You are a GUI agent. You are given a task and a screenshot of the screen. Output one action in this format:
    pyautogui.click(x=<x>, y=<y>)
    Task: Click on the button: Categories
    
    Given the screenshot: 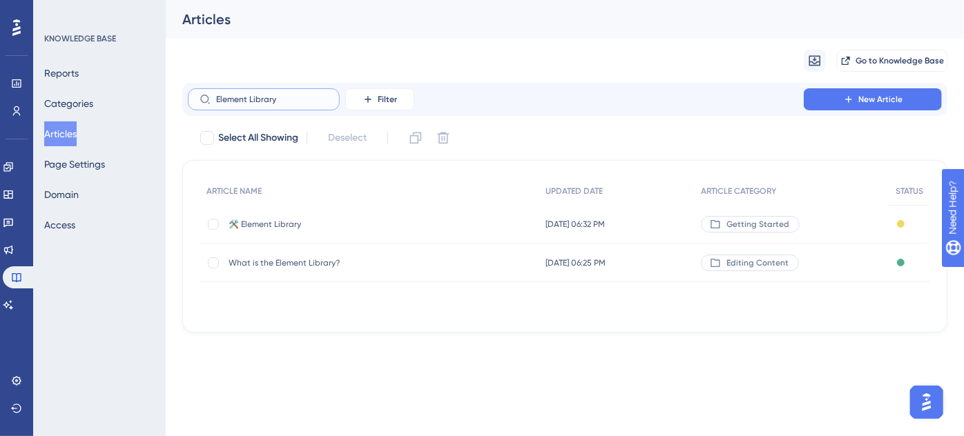 What is the action you would take?
    pyautogui.click(x=68, y=104)
    